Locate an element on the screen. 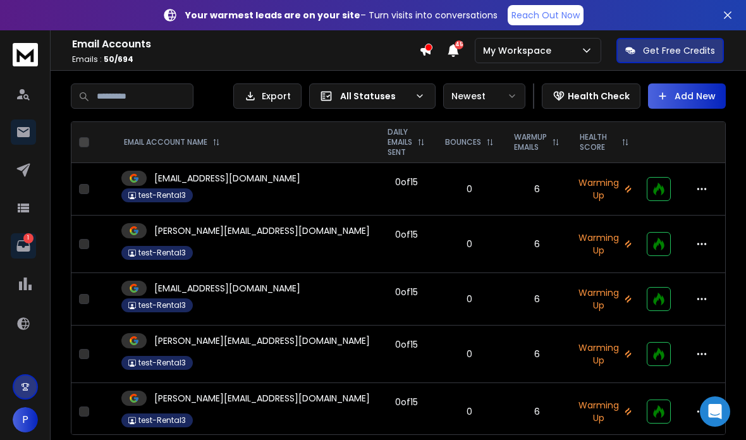 Image resolution: width=746 pixels, height=440 pixels. p: DAILY EMAILS SENT is located at coordinates (400, 142).